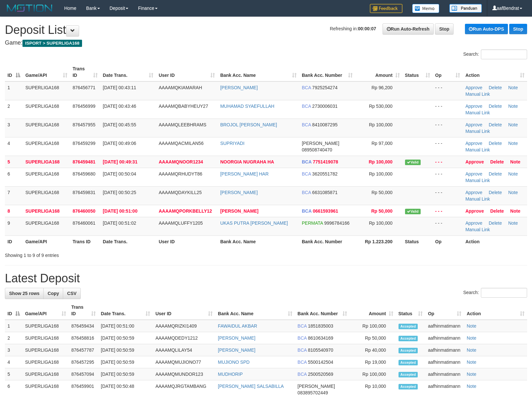 The width and height of the screenshot is (532, 395). What do you see at coordinates (247, 162) in the screenshot?
I see `a: NOORGIA NUGRAHA HA` at bounding box center [247, 162].